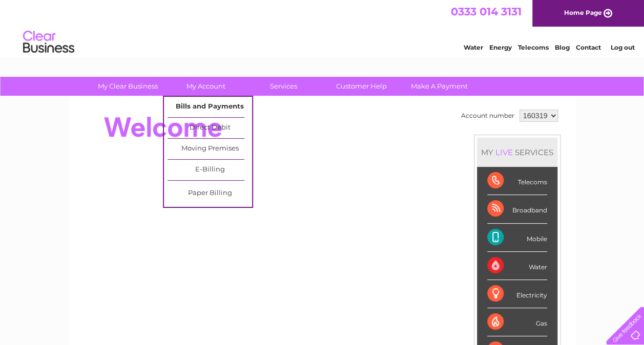 This screenshot has height=345, width=644. What do you see at coordinates (588, 47) in the screenshot?
I see `a: Contact` at bounding box center [588, 47].